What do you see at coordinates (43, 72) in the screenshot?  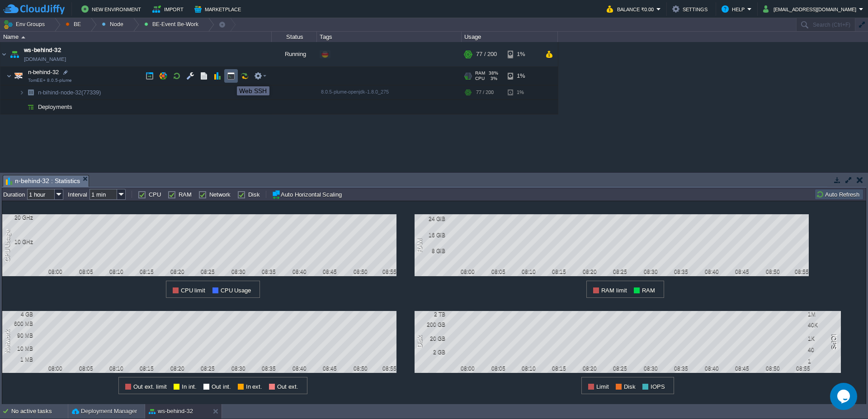 I see `a: n-behind-32TomEE+ 8.0.5-plume` at bounding box center [43, 72].